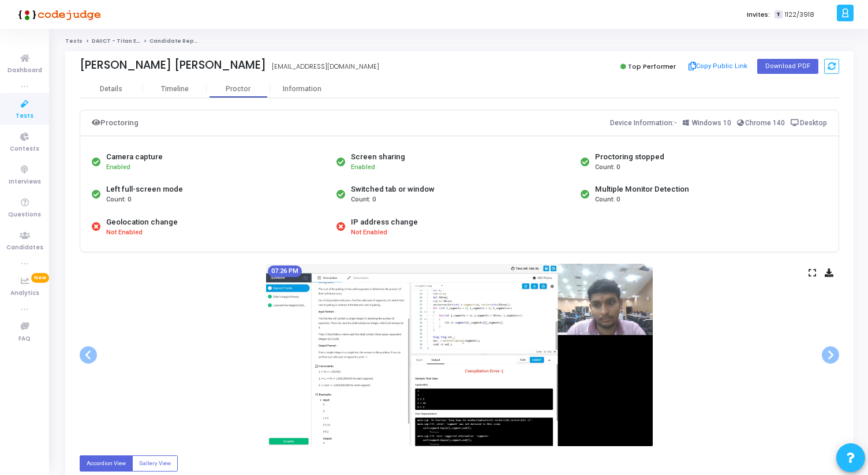 This screenshot has height=475, width=868. I want to click on span: Windows 10, so click(711, 123).